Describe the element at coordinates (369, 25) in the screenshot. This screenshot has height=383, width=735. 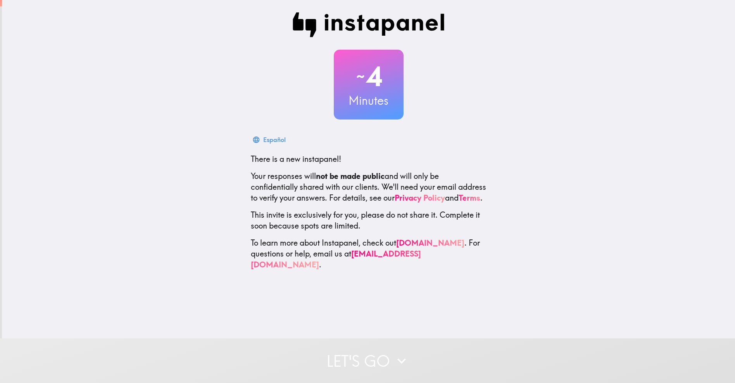
I see `img: Instapanel` at that location.